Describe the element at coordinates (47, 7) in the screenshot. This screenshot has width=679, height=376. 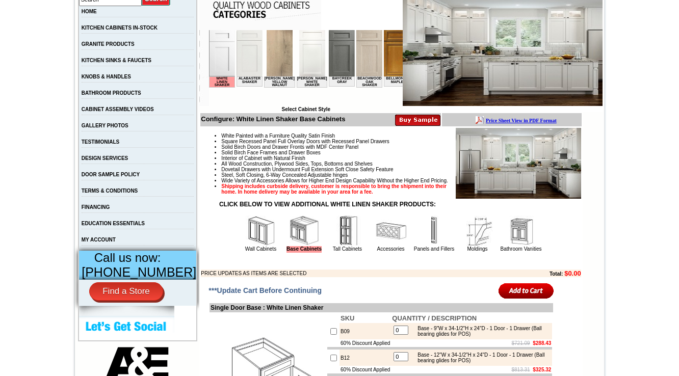
I see `b: Price Sheet View in PDF Format` at that location.